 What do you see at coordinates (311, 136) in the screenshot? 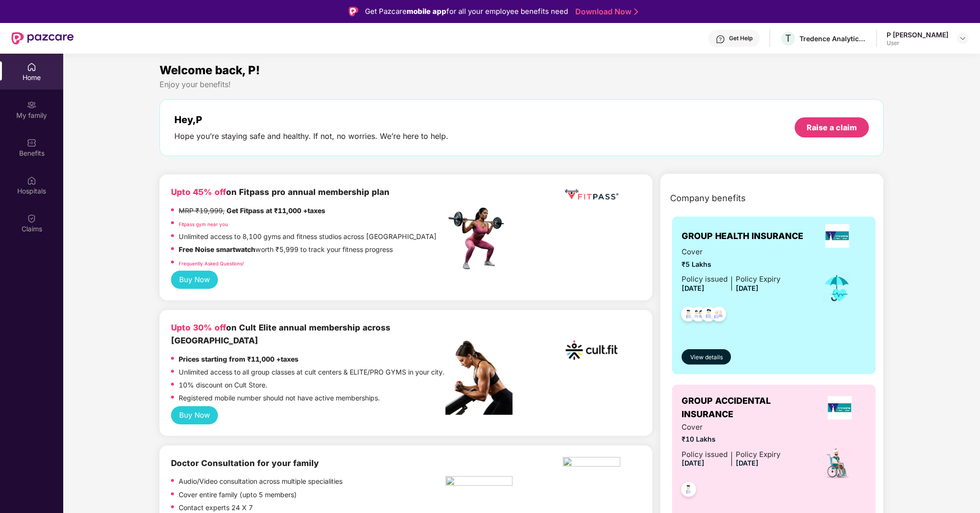
I see `div: Hope you’re staying safe and healthy. If not, no worries. We’re here to help.` at bounding box center [311, 136].